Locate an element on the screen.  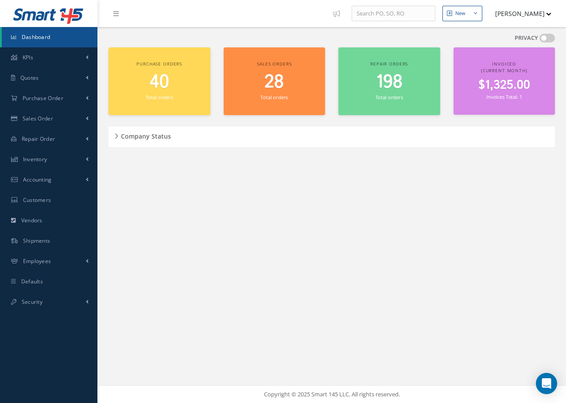
span: Repair Order is located at coordinates (39, 139).